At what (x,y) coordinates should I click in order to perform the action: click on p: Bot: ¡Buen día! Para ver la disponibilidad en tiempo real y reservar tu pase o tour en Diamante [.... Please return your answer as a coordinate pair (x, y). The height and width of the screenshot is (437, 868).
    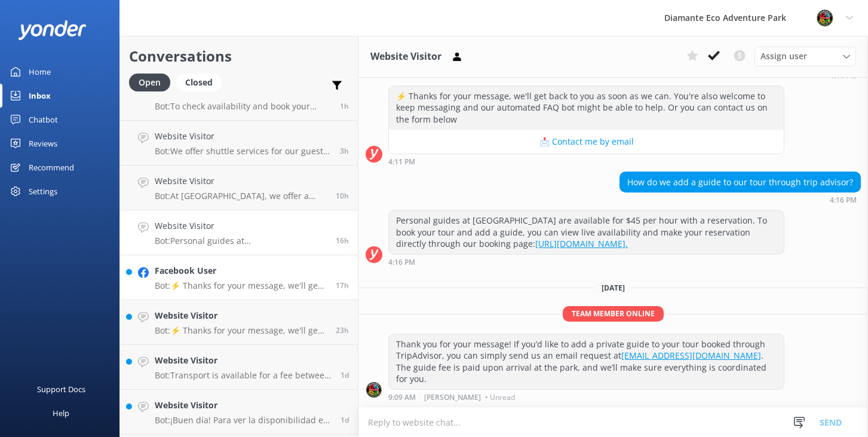
    Looking at the image, I should click on (243, 420).